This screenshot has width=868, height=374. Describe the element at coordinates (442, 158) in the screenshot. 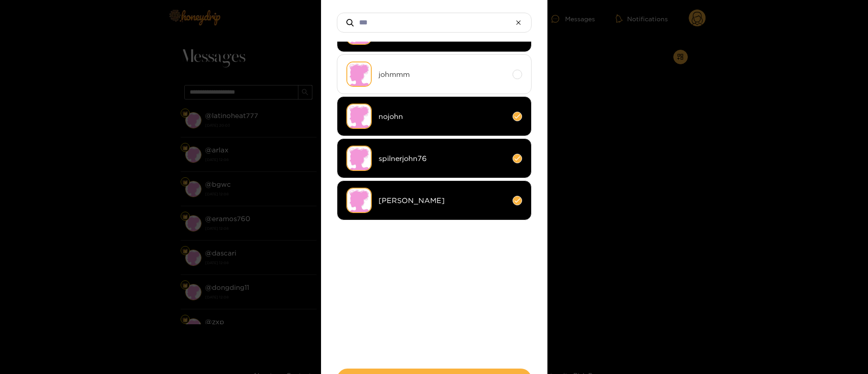

I see `span: spilnerjohn76` at that location.